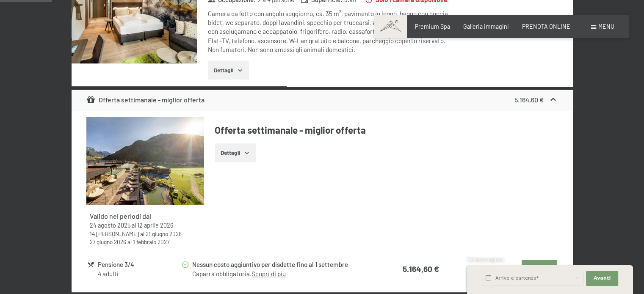  Describe the element at coordinates (164, 233) in the screenshot. I see `time: 21/06/2026` at that location.